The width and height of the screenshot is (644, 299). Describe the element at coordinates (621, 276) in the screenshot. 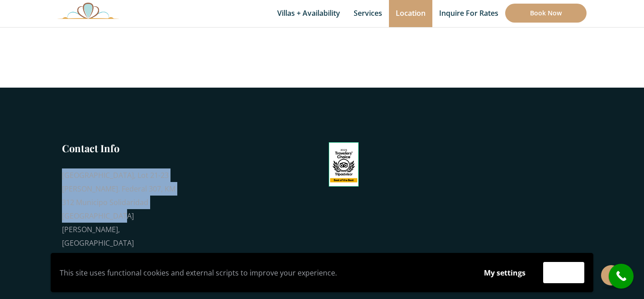

I see `a: call` at that location.